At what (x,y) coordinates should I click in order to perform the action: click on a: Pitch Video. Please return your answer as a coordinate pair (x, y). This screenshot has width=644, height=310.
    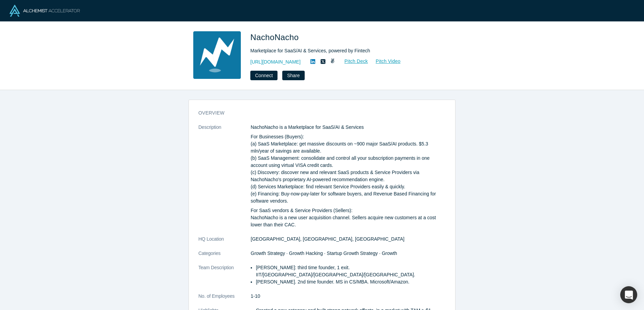
    Looking at the image, I should click on (385, 61).